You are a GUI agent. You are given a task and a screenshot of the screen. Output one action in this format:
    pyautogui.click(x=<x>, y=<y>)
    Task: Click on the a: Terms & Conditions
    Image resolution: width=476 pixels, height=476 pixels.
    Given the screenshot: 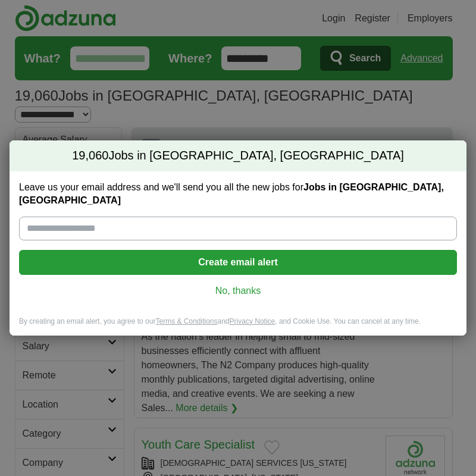 What is the action you would take?
    pyautogui.click(x=186, y=321)
    